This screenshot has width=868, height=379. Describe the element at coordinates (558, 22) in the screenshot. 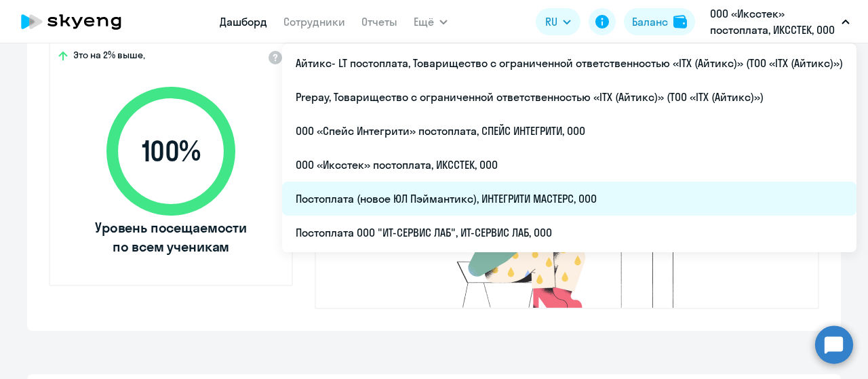

I see `button: RU` at that location.